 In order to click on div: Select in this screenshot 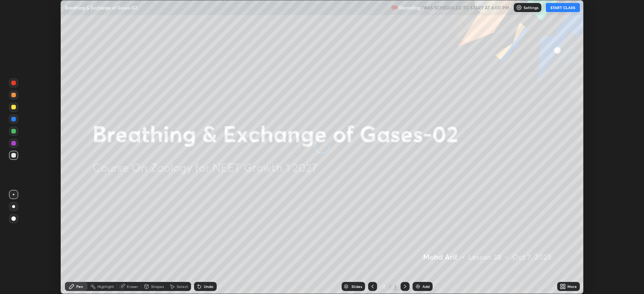, I will do `click(182, 286)`.